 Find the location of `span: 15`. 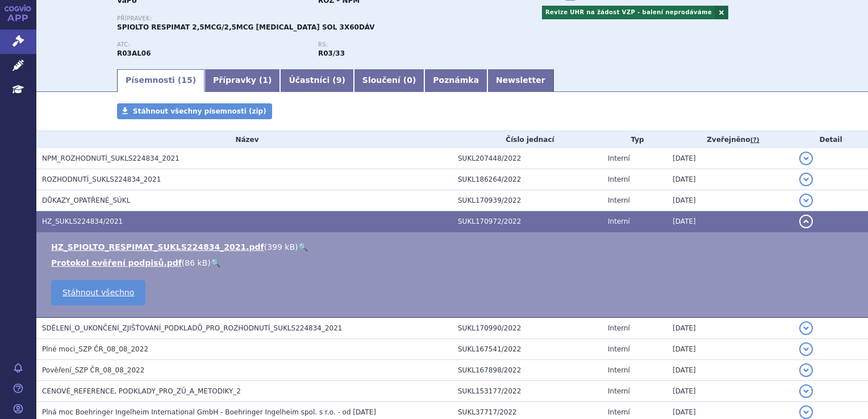

span: 15 is located at coordinates (186, 80).